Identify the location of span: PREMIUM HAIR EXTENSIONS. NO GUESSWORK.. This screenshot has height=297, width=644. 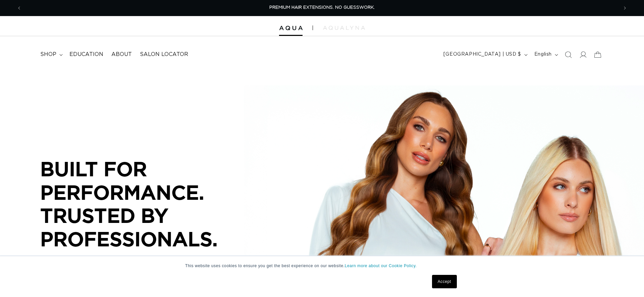
(322, 7).